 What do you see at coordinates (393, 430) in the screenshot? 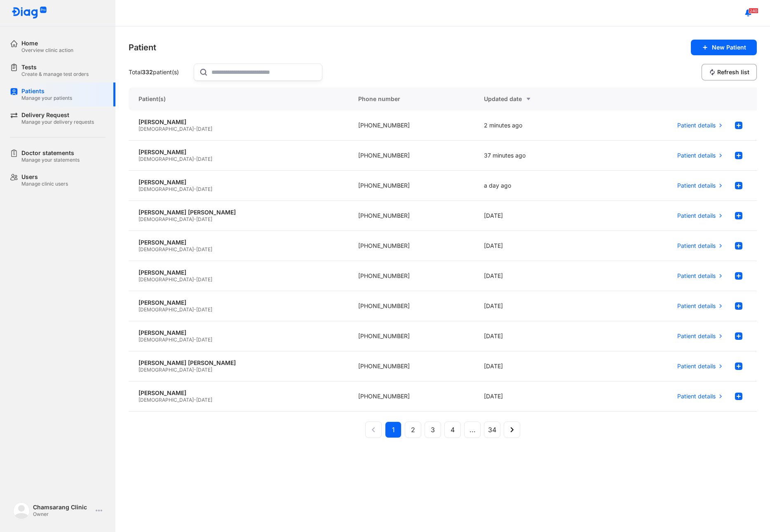
I see `span: 1` at bounding box center [393, 430].